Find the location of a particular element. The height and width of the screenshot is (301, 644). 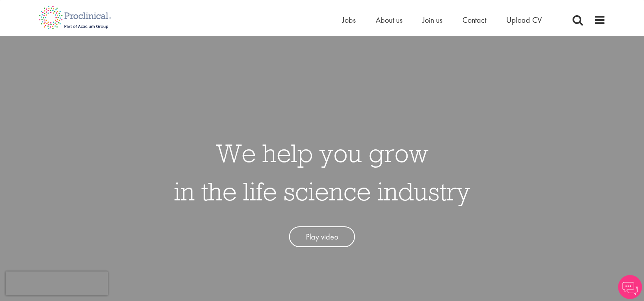

a: Join us is located at coordinates (432, 20).